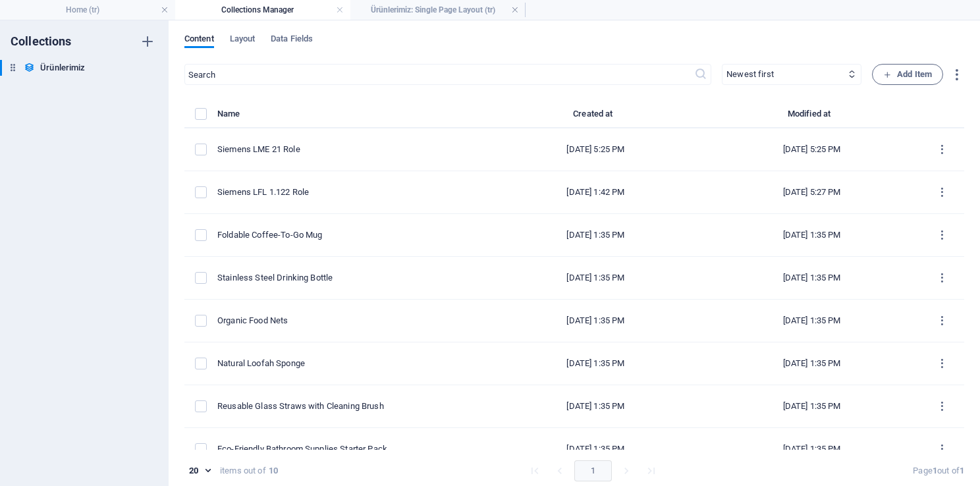 This screenshot has width=980, height=486. What do you see at coordinates (262, 10) in the screenshot?
I see `h4: Collections Manager` at bounding box center [262, 10].